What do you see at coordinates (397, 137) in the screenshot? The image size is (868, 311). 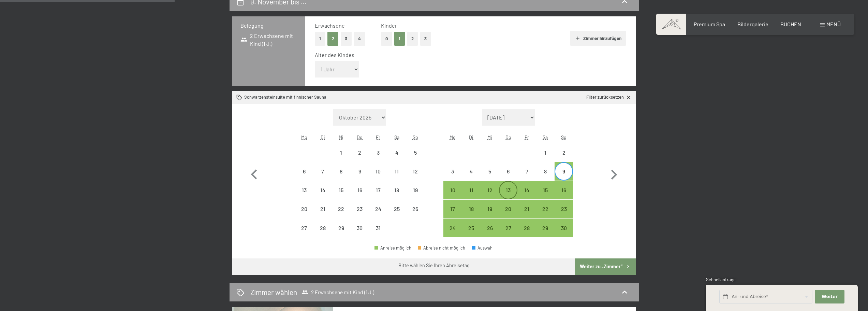 I see `abbr: Samstag` at bounding box center [397, 137].